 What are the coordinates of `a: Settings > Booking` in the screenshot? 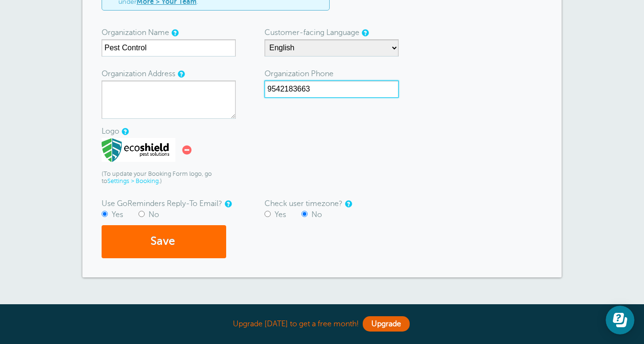 It's located at (133, 181).